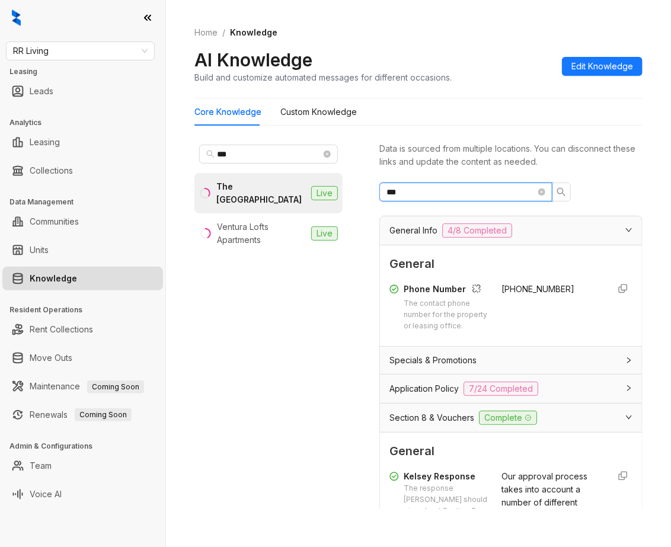 This screenshot has width=671, height=547. Describe the element at coordinates (40, 466) in the screenshot. I see `a: Team` at that location.